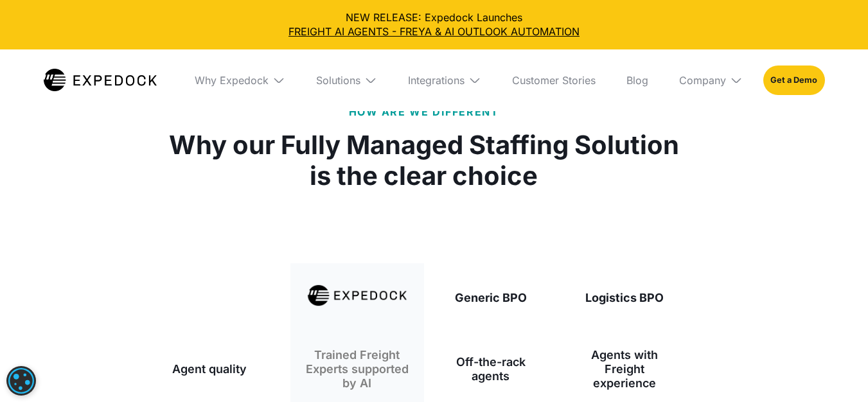  Describe the element at coordinates (434, 25) in the screenshot. I see `div: NEW RELEASE: Expedock Launches` at that location.